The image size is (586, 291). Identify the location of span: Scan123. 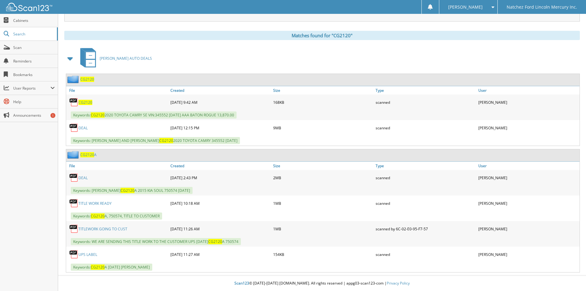
(242, 283).